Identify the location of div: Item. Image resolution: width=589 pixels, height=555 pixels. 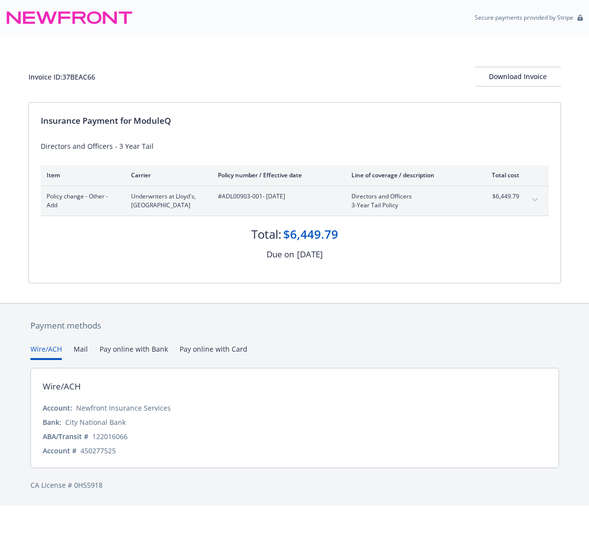
(81, 175).